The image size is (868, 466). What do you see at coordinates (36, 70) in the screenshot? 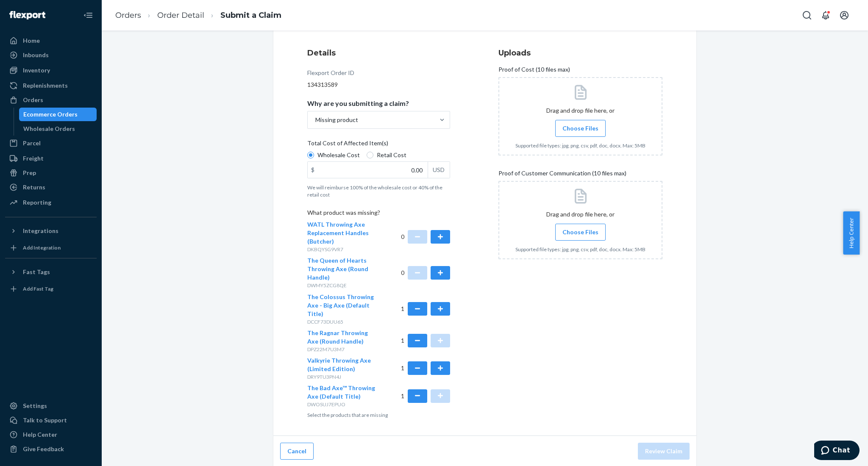
I see `div: Inventory` at bounding box center [36, 70].